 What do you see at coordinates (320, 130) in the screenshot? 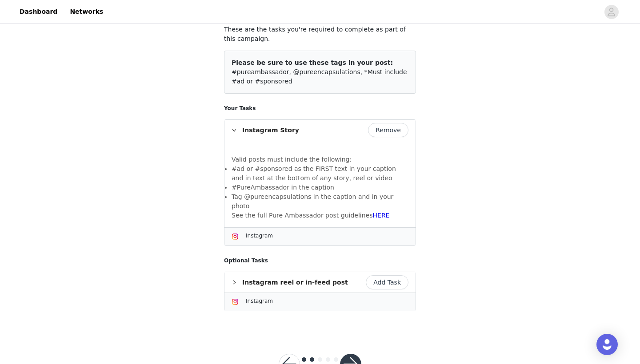
I see `div: icon: rightInstagram Story` at bounding box center [320, 130].